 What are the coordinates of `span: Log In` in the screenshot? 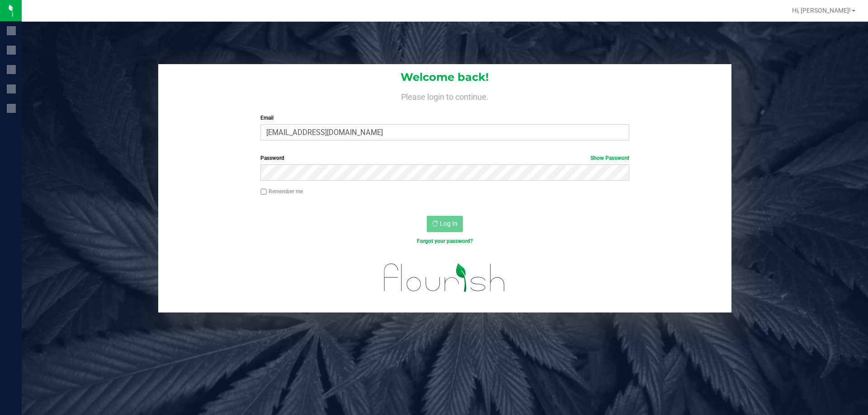 It's located at (449, 224).